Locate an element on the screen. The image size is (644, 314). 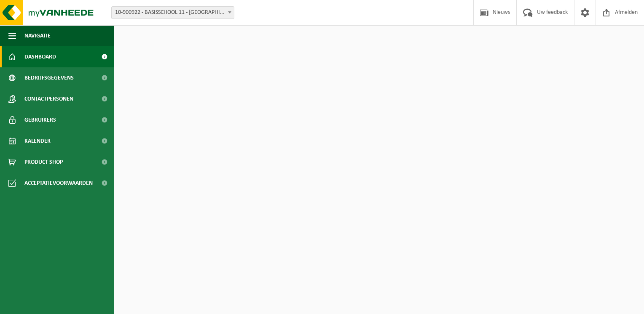
span: Dashboard is located at coordinates (40, 57).